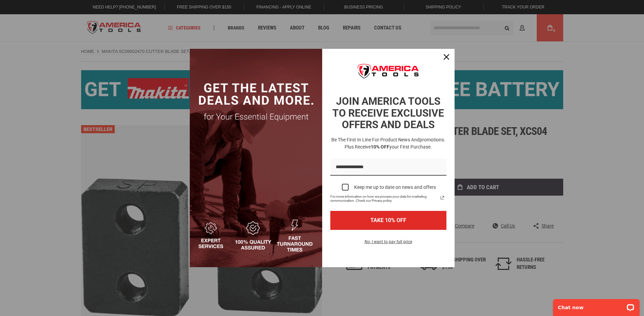  What do you see at coordinates (43, 13) in the screenshot?
I see `p: Chat now` at bounding box center [43, 13].